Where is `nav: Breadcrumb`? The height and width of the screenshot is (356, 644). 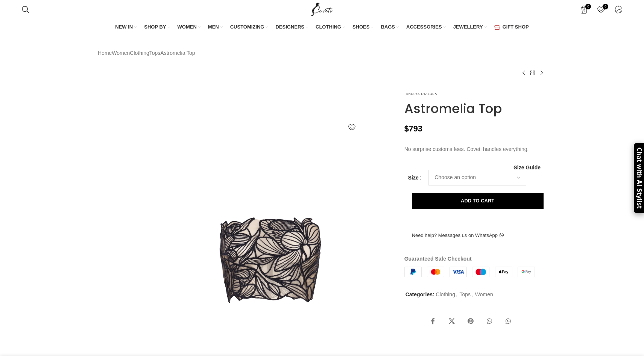 nav: Breadcrumb is located at coordinates (146, 53).